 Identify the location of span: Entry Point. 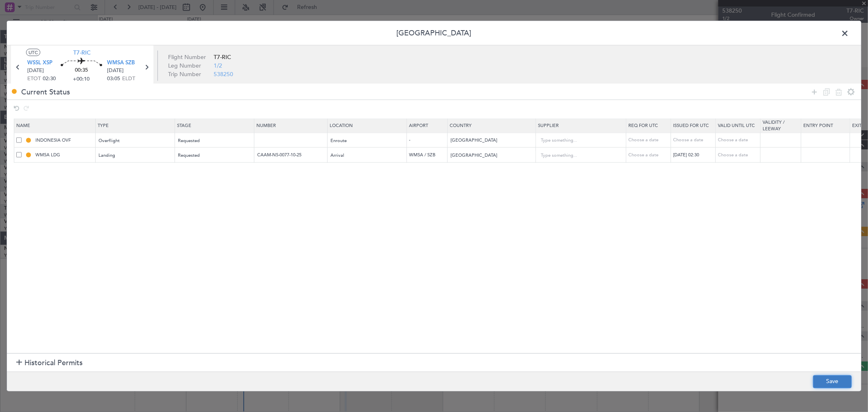
(818, 125).